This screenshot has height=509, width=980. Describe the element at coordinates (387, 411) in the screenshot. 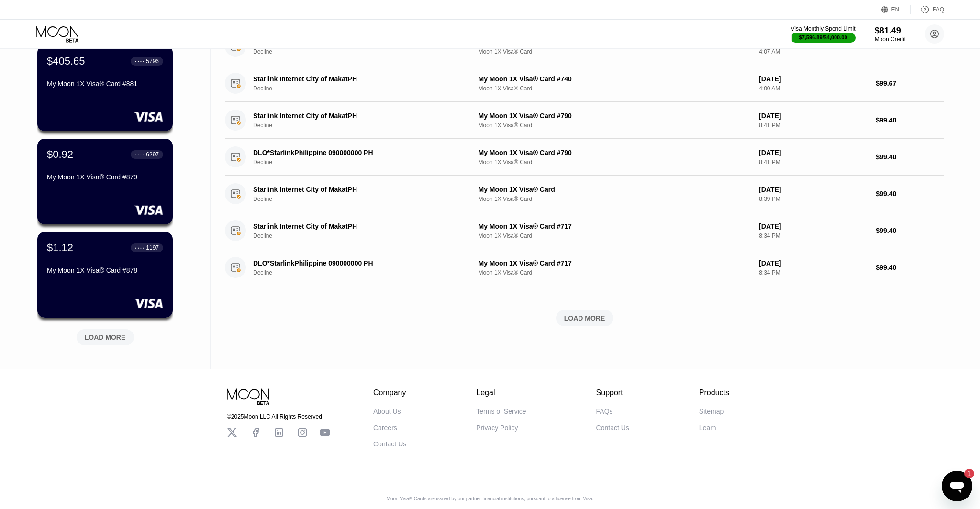

I see `div: About Us` at that location.